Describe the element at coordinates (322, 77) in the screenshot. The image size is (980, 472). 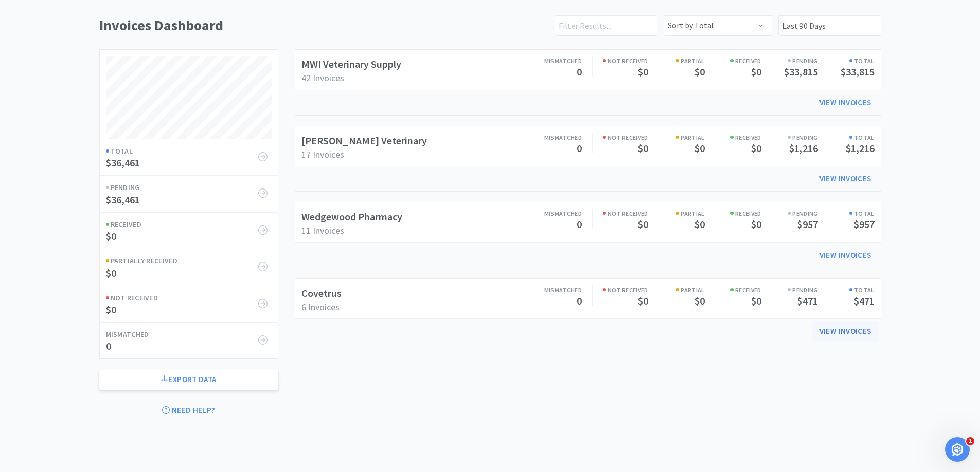
I see `span: 42 Invoices` at that location.